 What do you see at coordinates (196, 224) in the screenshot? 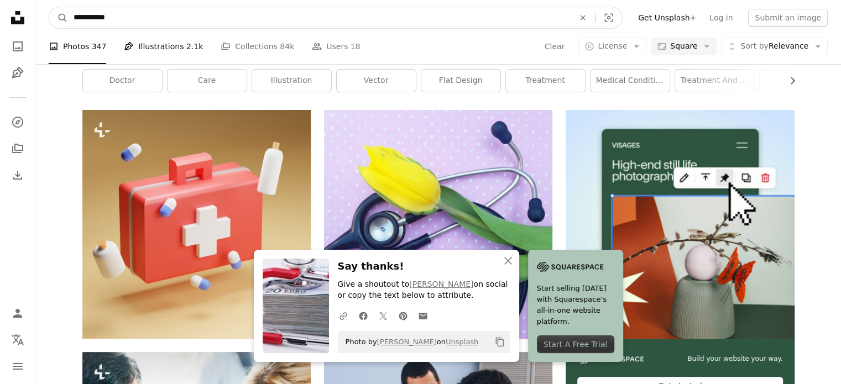
I see `img: a first aid kit with pills coming out of it` at bounding box center [196, 224].